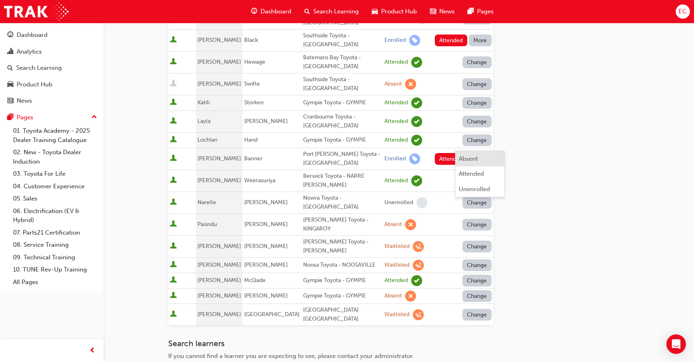 This screenshot has width=694, height=362. What do you see at coordinates (433, 11) in the screenshot?
I see `span: news-icon` at bounding box center [433, 11].